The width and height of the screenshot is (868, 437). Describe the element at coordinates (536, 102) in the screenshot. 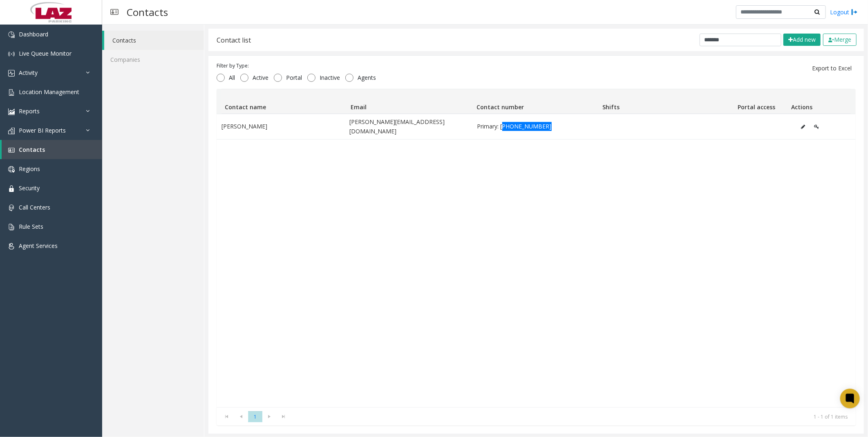

I see `th: Contact number` at that location.